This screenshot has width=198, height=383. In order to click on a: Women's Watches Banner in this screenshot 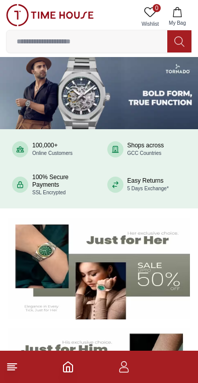, I will do `click(99, 269)`.